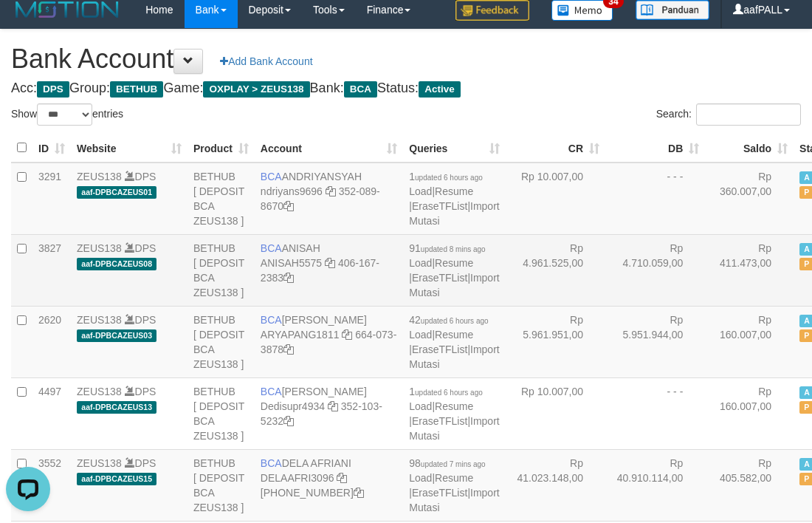 This screenshot has width=812, height=523. I want to click on span: aaf-DPBCAZEUS15, so click(117, 478).